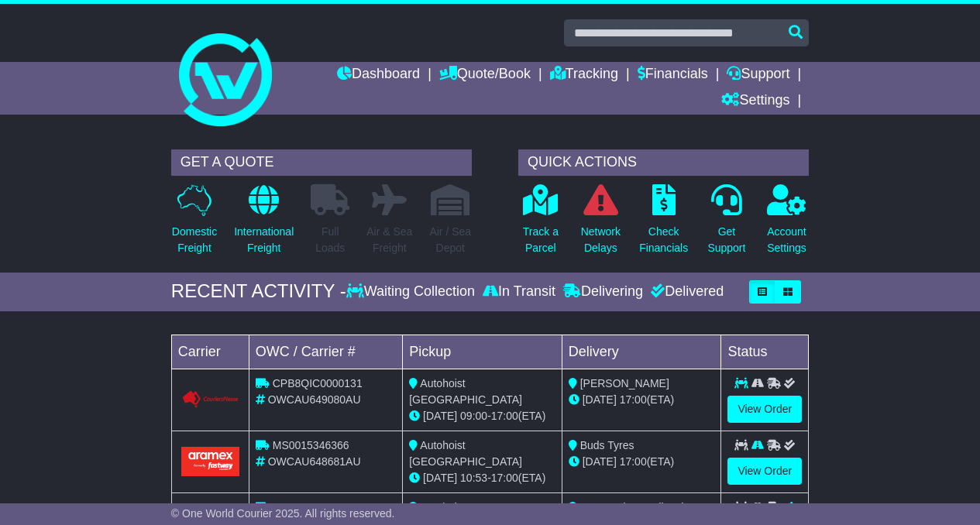  What do you see at coordinates (485, 75) in the screenshot?
I see `a: Quote/Book` at bounding box center [485, 75].